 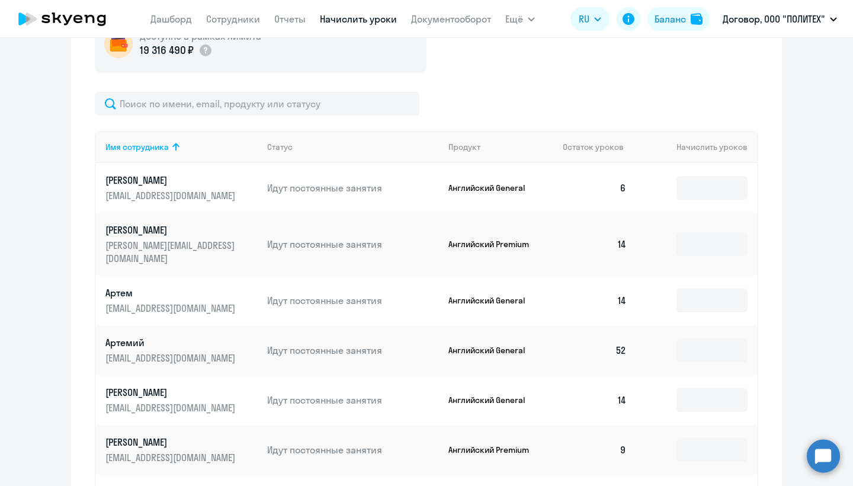 What do you see at coordinates (172, 293) in the screenshot?
I see `p: Артем` at bounding box center [172, 293].